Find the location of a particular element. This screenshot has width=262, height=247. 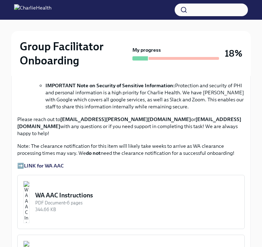

h2: Group Facilitator Onboarding is located at coordinates (75, 54).